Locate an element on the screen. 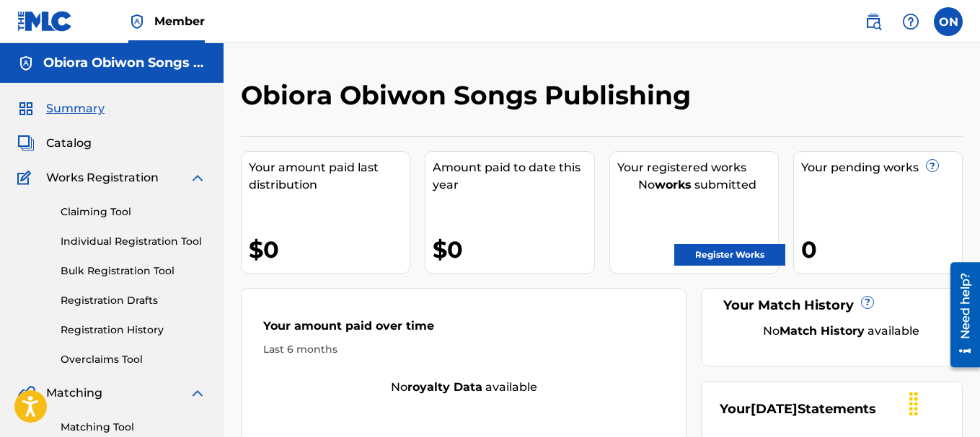  div: Open Resource Center is located at coordinates (26, 58).